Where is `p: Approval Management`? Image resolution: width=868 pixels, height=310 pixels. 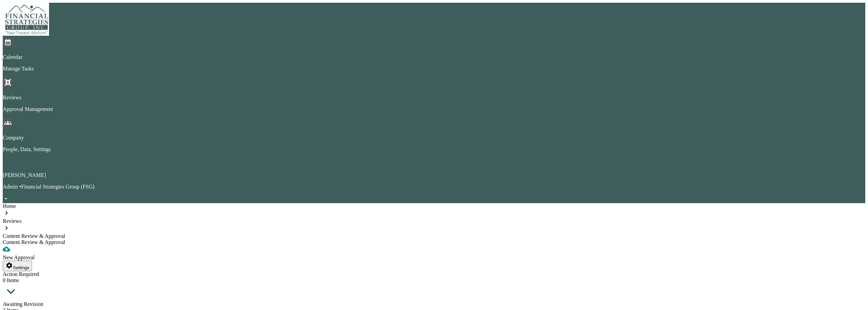 p: Approval Management is located at coordinates (434, 110).